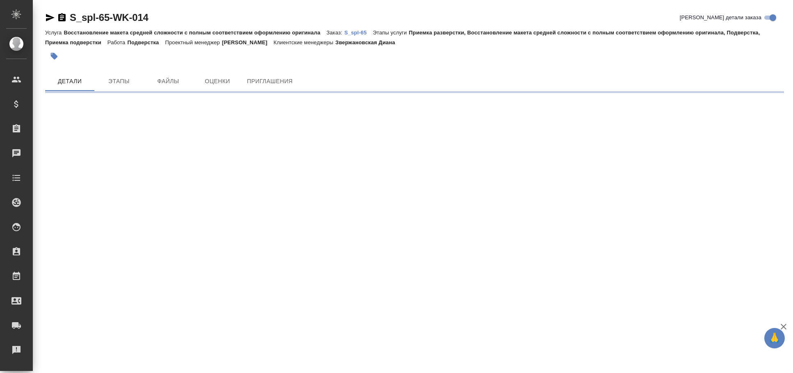  I want to click on button: Добавить тэг, so click(54, 56).